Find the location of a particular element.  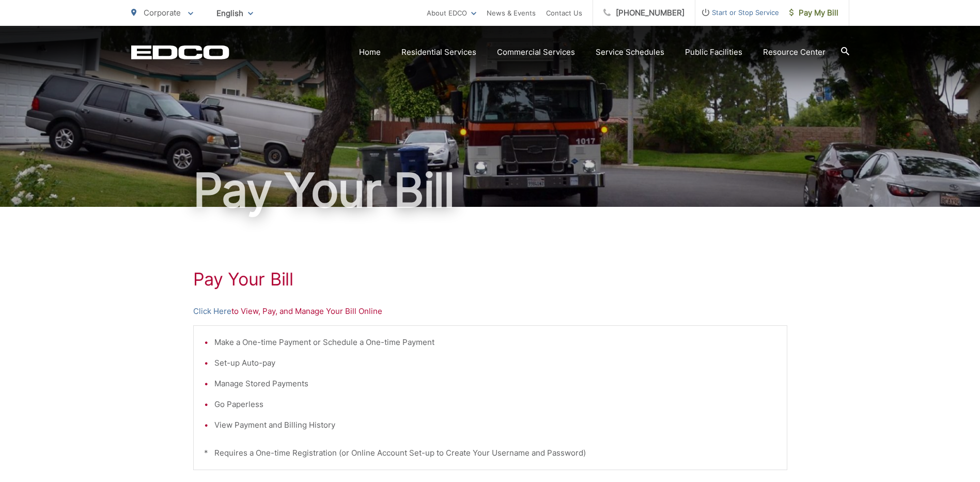

li: Make a One-time Payment or Schedule a One-time Payment is located at coordinates (496, 342).